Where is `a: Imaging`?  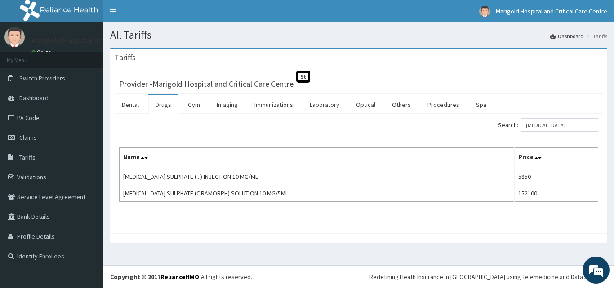
a: Imaging is located at coordinates (227, 105).